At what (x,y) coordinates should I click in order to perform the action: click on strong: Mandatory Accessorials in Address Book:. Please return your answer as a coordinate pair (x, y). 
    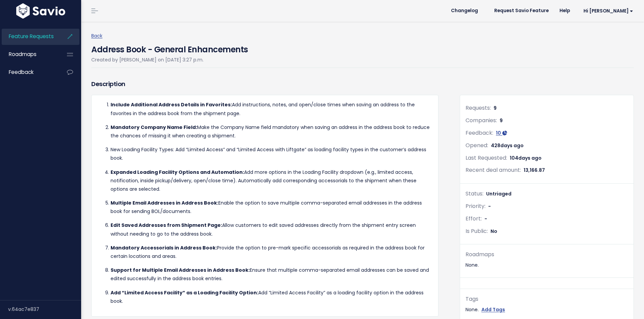
    Looking at the image, I should click on (163, 248).